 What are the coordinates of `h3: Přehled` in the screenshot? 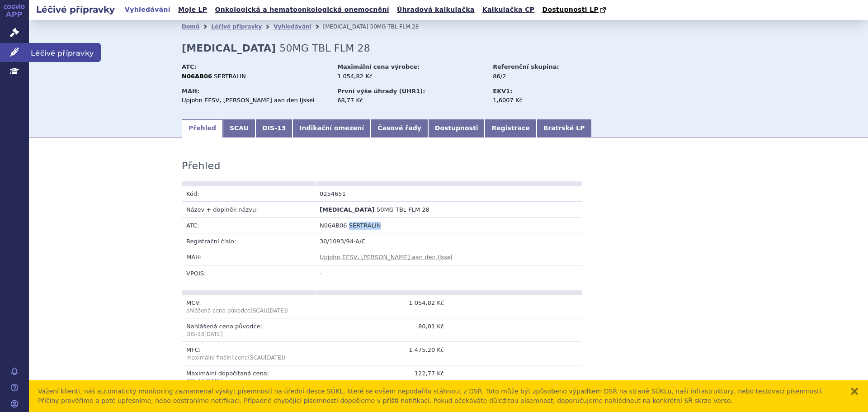 It's located at (201, 166).